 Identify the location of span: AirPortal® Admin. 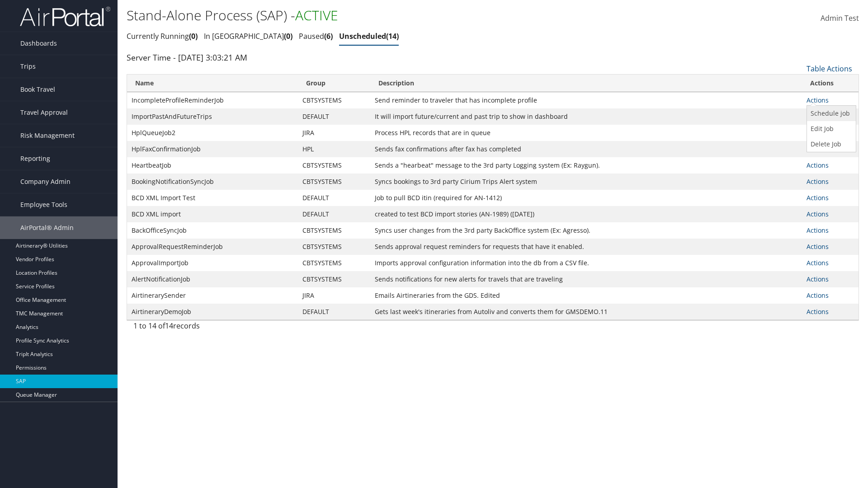
(47, 228).